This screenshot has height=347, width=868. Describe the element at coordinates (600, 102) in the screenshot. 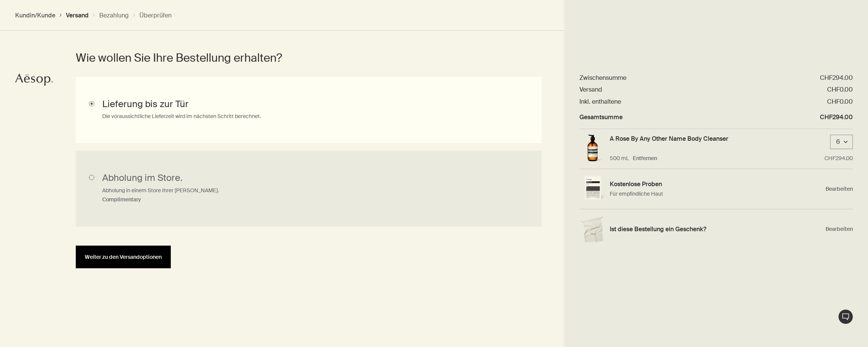

I see `dt: Inkl. enthaltene` at that location.